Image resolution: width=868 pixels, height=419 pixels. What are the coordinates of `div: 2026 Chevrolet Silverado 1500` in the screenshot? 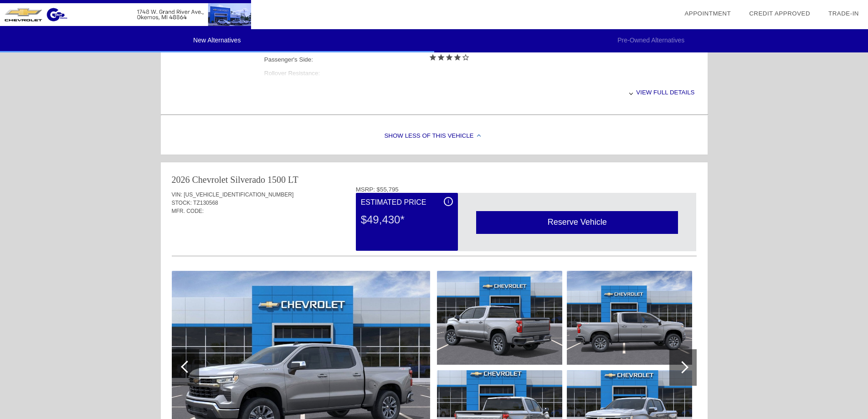 It's located at (229, 179).